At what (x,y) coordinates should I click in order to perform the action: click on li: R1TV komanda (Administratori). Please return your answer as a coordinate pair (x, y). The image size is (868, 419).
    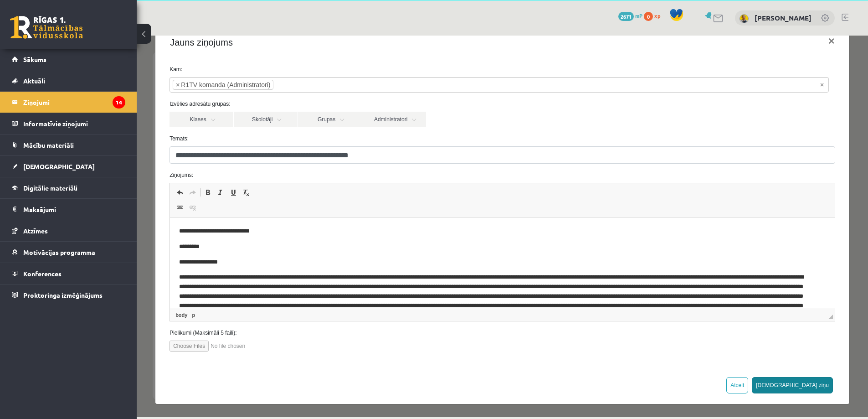
    Looking at the image, I should click on (86, 49).